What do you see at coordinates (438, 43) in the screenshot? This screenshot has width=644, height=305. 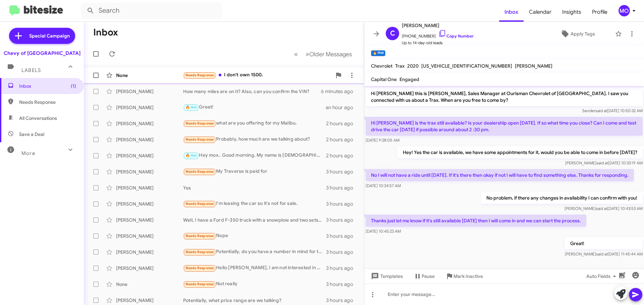 I see `span: Up to 14-day-old leads` at bounding box center [438, 43].